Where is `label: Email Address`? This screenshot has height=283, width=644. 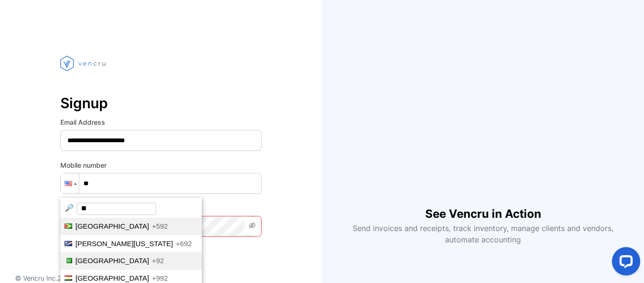
label: Email Address is located at coordinates (161, 122).